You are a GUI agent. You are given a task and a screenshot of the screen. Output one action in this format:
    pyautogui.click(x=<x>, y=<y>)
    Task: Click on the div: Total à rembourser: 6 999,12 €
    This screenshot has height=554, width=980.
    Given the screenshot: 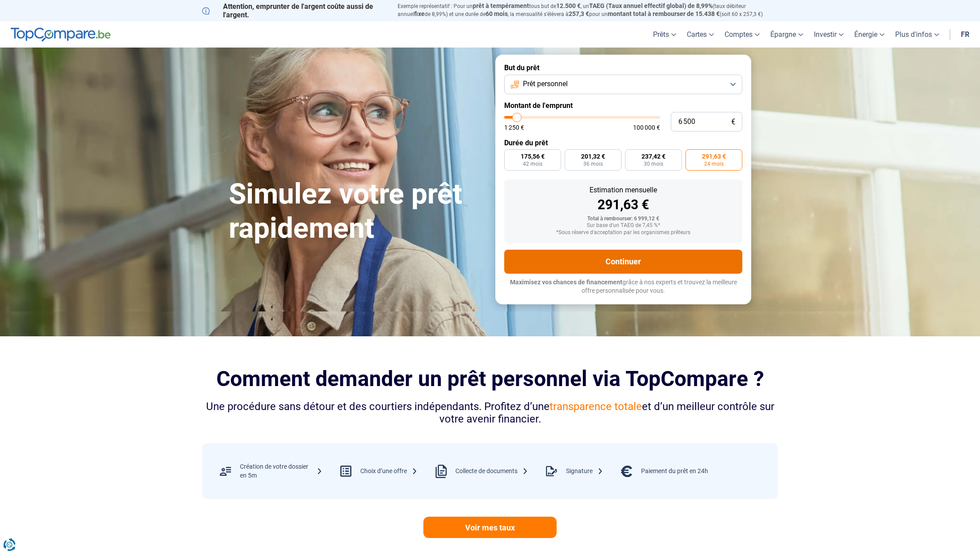 What is the action you would take?
    pyautogui.click(x=623, y=219)
    